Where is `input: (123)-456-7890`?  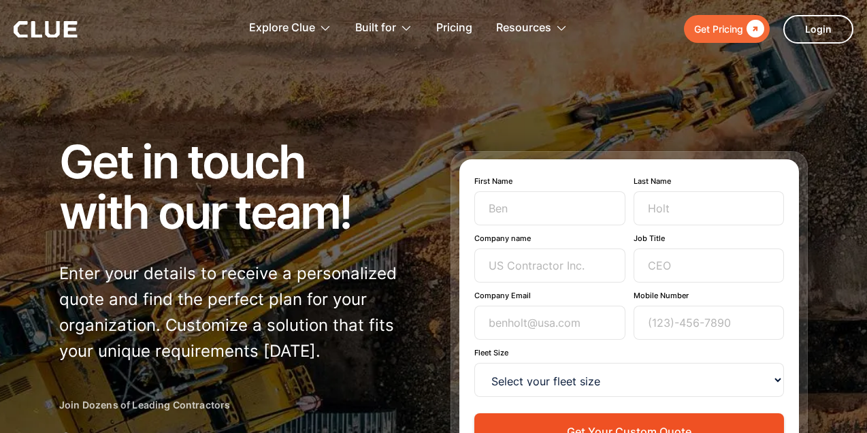 input: (123)-456-7890 is located at coordinates (709, 323).